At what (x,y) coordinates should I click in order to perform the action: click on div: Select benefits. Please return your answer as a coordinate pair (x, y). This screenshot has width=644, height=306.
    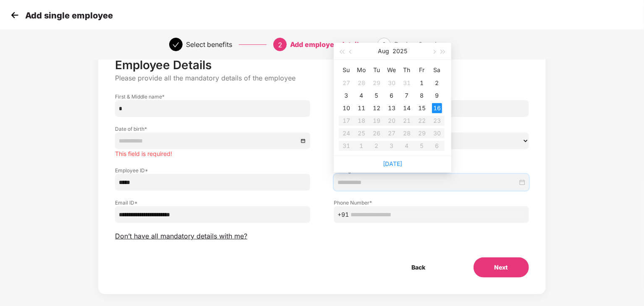
    Looking at the image, I should click on (209, 44).